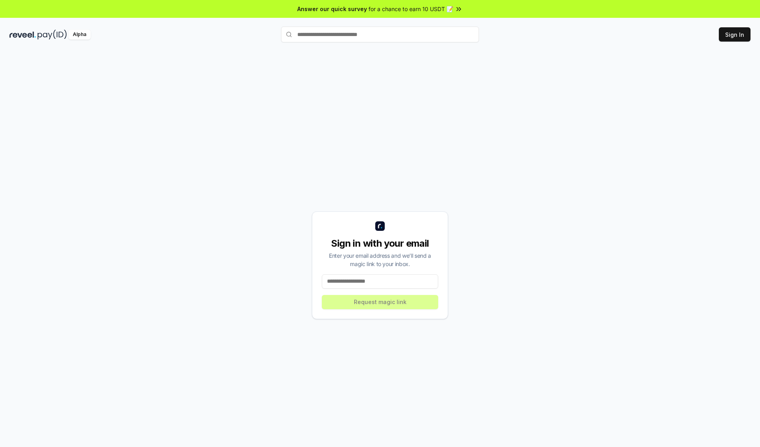 The height and width of the screenshot is (447, 760). Describe the element at coordinates (411, 9) in the screenshot. I see `span: for a chance to earn 10 USDT 📝` at that location.